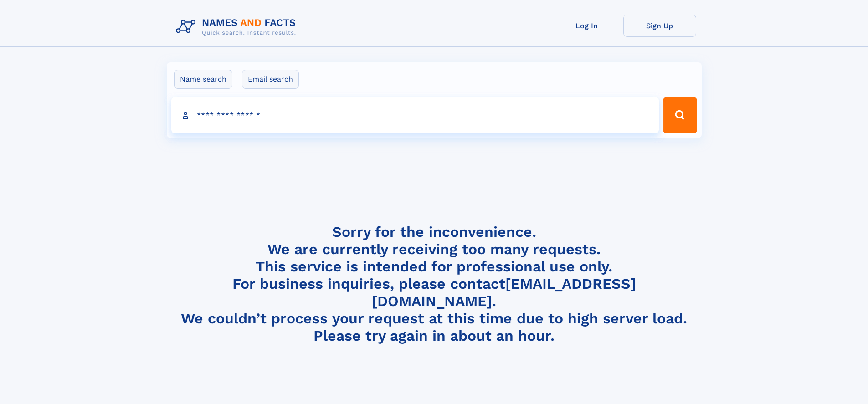  I want to click on button: Search Button, so click(680, 115).